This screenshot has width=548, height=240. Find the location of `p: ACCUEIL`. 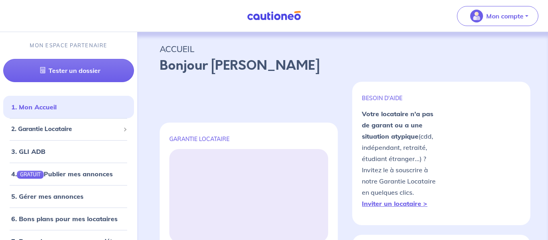

p: ACCUEIL is located at coordinates (342, 49).